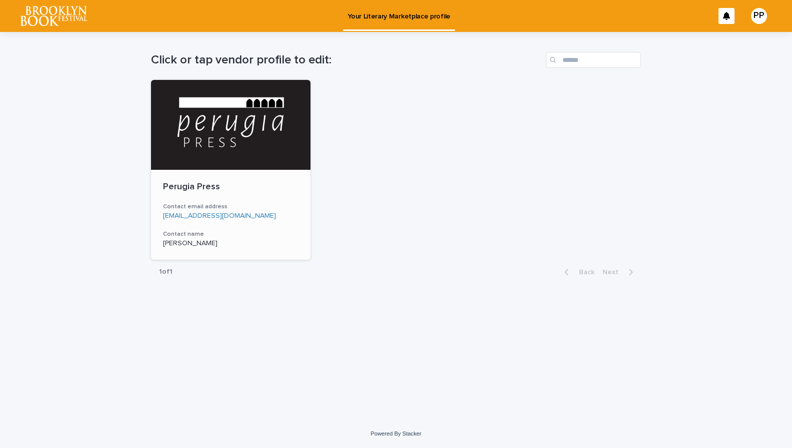 The image size is (792, 448). I want to click on input: Search, so click(593, 60).